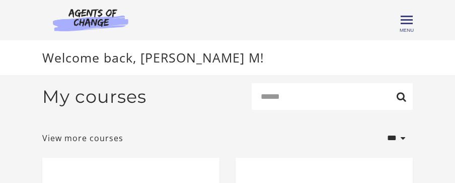  Describe the element at coordinates (94, 97) in the screenshot. I see `h2: My courses` at that location.